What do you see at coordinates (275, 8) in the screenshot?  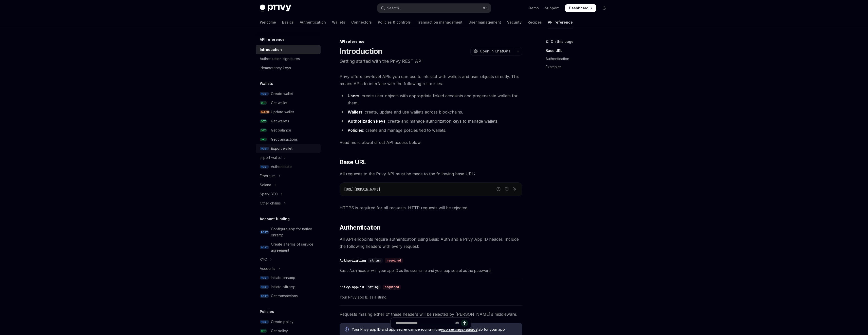 I see `img: dark logo` at bounding box center [275, 8].